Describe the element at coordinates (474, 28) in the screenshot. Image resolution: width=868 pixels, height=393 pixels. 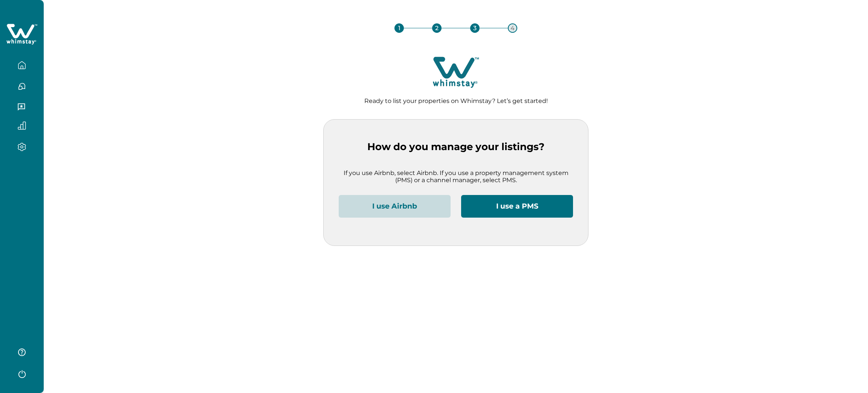
I see `div: 3` at that location.